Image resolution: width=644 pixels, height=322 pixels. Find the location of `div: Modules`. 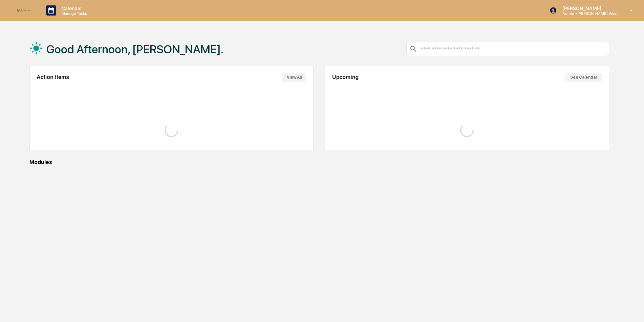

div: Modules is located at coordinates (319, 162).